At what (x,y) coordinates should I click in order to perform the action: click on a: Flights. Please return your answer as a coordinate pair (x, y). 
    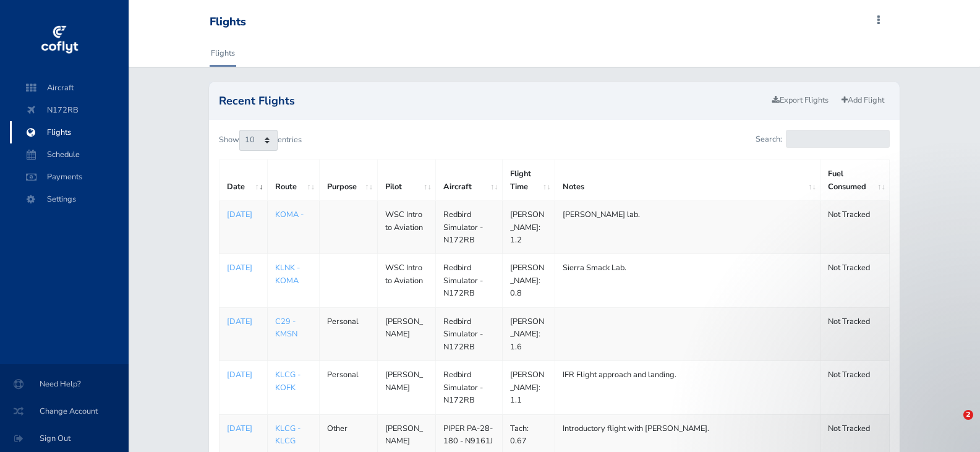
    Looking at the image, I should click on (223, 53).